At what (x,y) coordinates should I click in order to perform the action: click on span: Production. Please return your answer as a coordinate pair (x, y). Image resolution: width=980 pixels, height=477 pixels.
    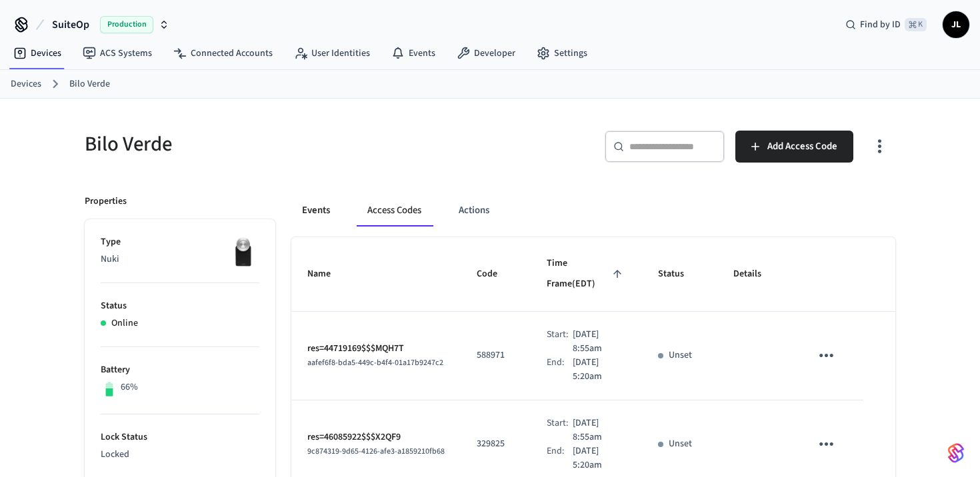
    Looking at the image, I should click on (127, 24).